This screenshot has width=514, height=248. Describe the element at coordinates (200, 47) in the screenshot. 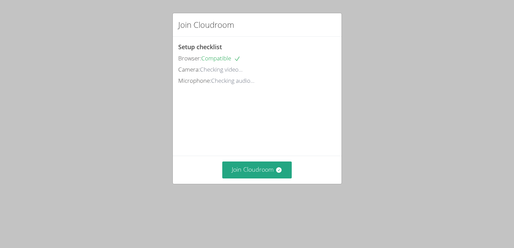

I see `span: Setup checklist` at that location.